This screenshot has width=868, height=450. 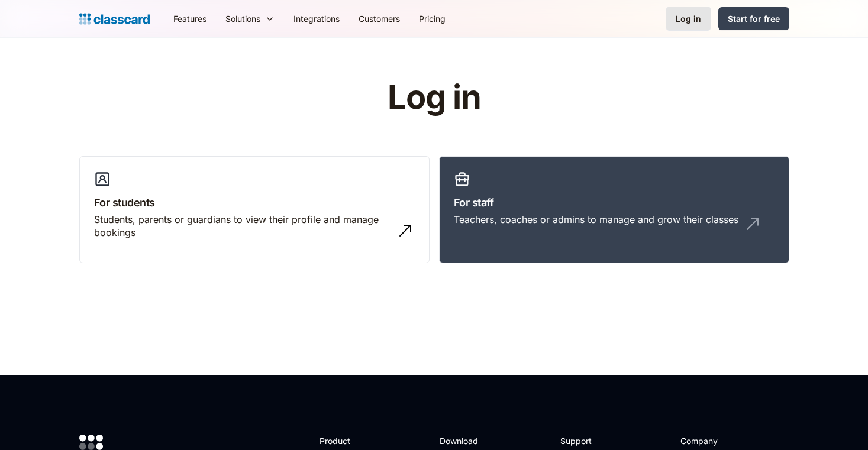 I want to click on a: Pricing, so click(x=432, y=18).